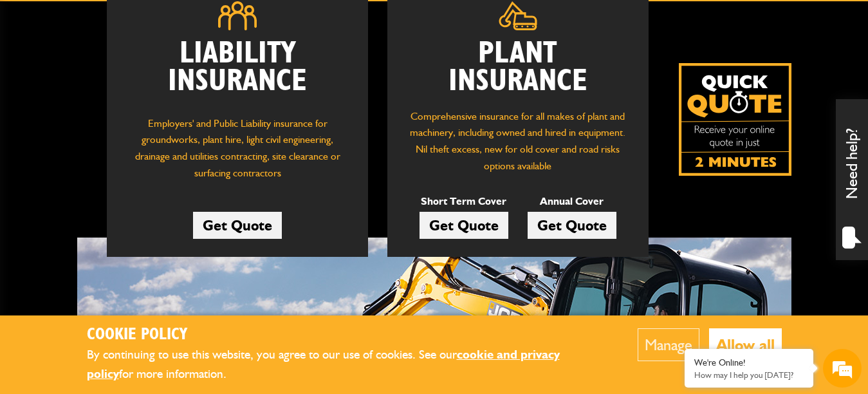 This screenshot has width=868, height=394. Describe the element at coordinates (38, 80) in the screenshot. I see `img: d_20077148190_company_1631870298795_20077148190` at that location.